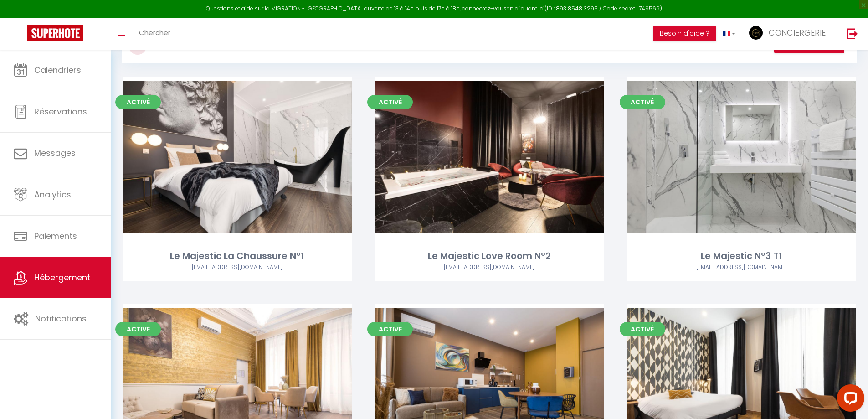 This screenshot has width=868, height=419. What do you see at coordinates (752, 44) in the screenshot?
I see `a: Vue par Groupe` at bounding box center [752, 44].